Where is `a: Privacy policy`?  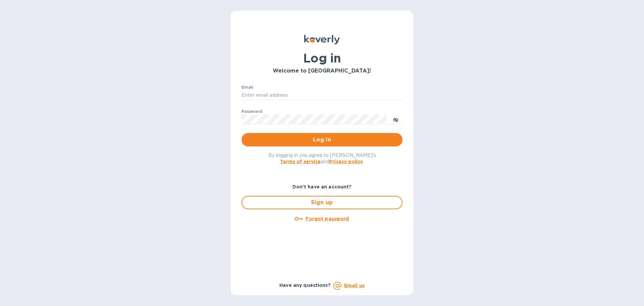
a: Privacy policy is located at coordinates (346, 162).